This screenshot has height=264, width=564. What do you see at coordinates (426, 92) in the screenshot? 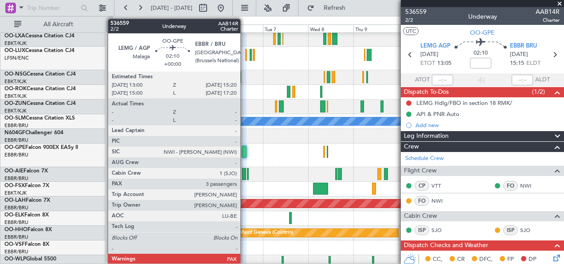
I see `span: Dispatch To-Dos` at bounding box center [426, 92].